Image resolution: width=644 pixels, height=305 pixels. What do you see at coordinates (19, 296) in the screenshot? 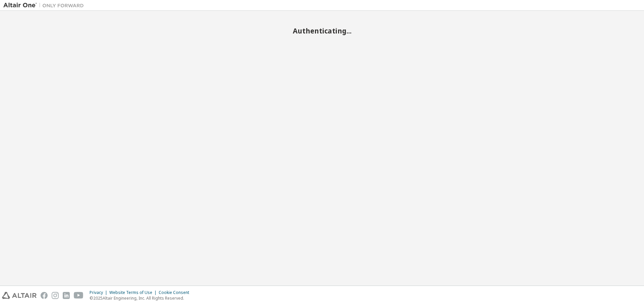
I see `img: altair_logo.svg` at bounding box center [19, 296].